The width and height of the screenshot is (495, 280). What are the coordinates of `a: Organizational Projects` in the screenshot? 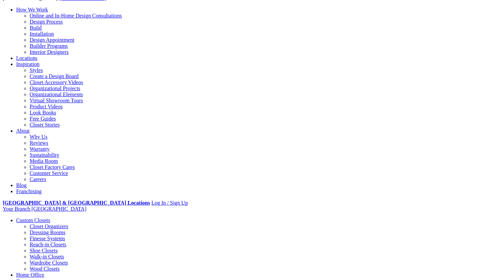 It's located at (55, 88).